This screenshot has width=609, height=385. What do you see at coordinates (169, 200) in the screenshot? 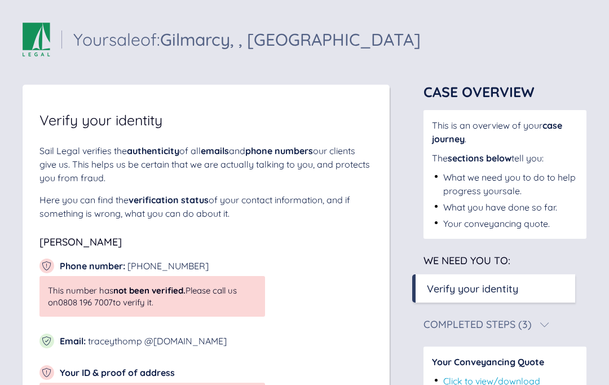
I see `span: verification status` at bounding box center [169, 200].